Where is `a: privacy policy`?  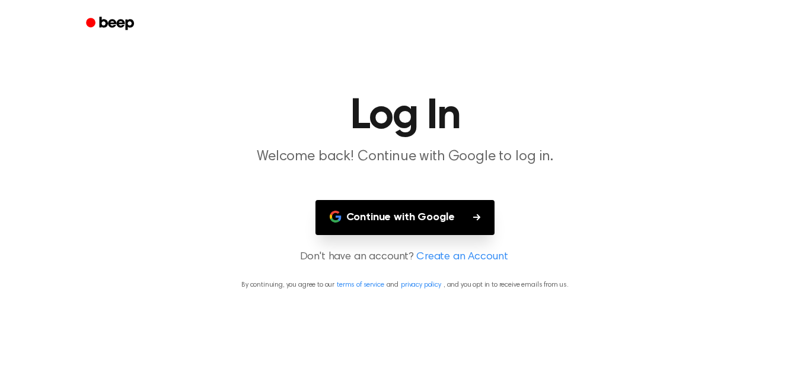 a: privacy policy is located at coordinates (421, 285).